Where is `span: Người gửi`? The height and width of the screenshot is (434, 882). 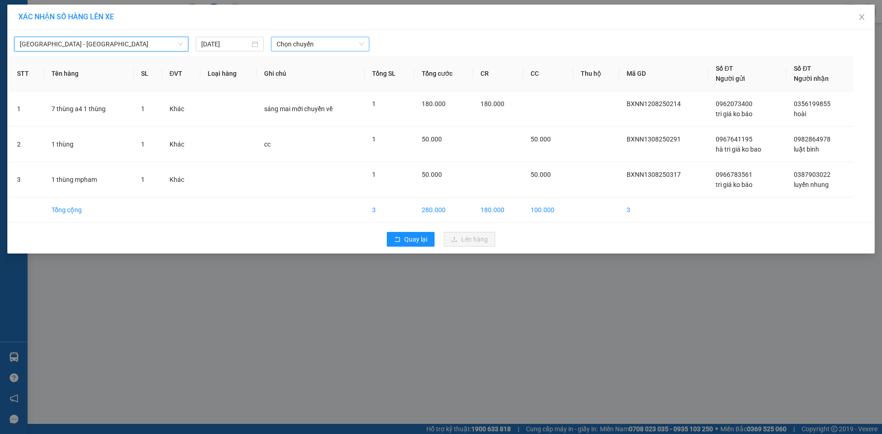 span: Người gửi is located at coordinates (730, 79).